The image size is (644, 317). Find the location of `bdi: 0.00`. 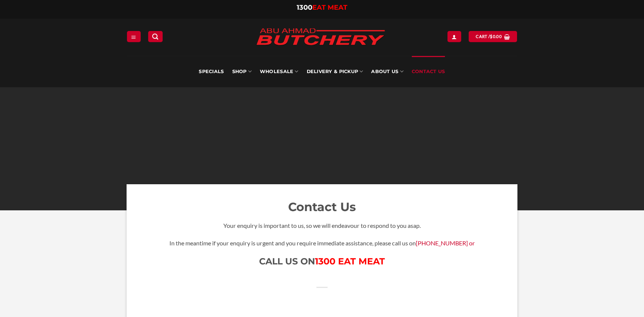

bdi: 0.00 is located at coordinates (496, 36).